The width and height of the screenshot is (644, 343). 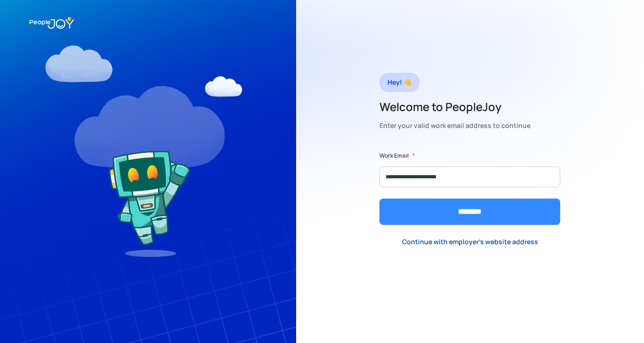 I want to click on a: Continue with employer's website address, so click(x=470, y=242).